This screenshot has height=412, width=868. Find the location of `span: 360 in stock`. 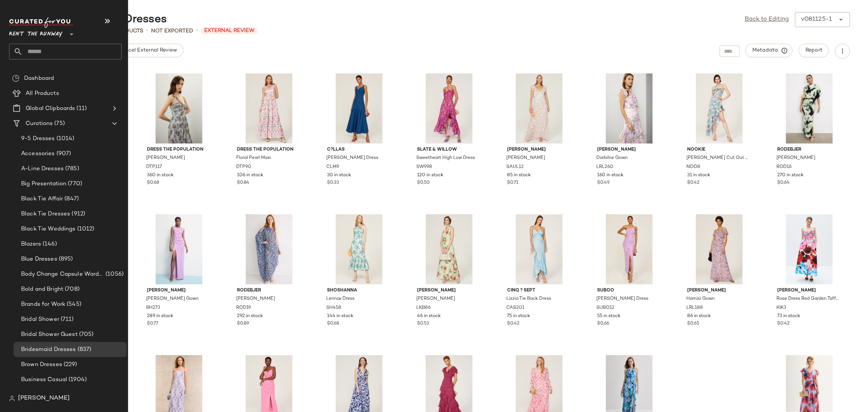

span: 360 in stock is located at coordinates (160, 176).